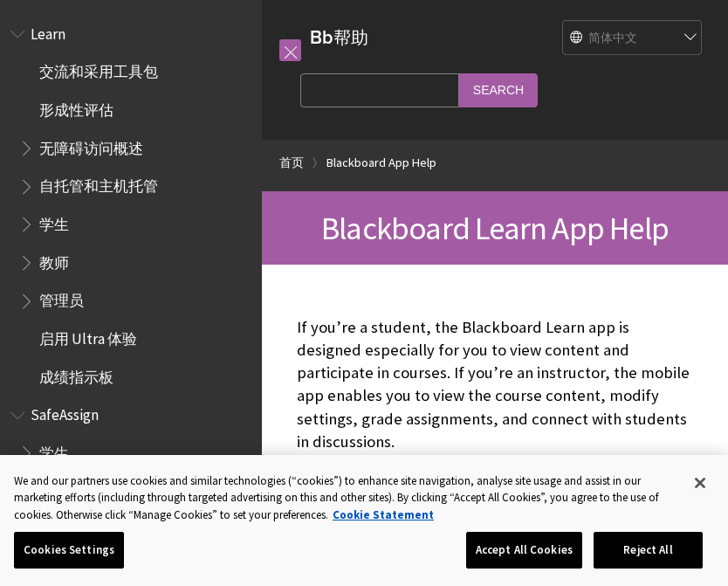  Describe the element at coordinates (321, 37) in the screenshot. I see `strong: Bb` at that location.